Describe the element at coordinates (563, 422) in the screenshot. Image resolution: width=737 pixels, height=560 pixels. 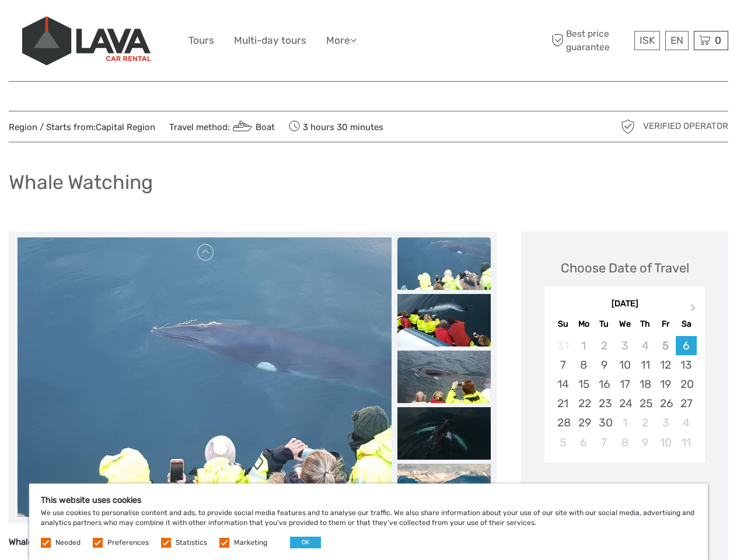
I see `div: Choose Sunday, September 28th, 2025` at that location.